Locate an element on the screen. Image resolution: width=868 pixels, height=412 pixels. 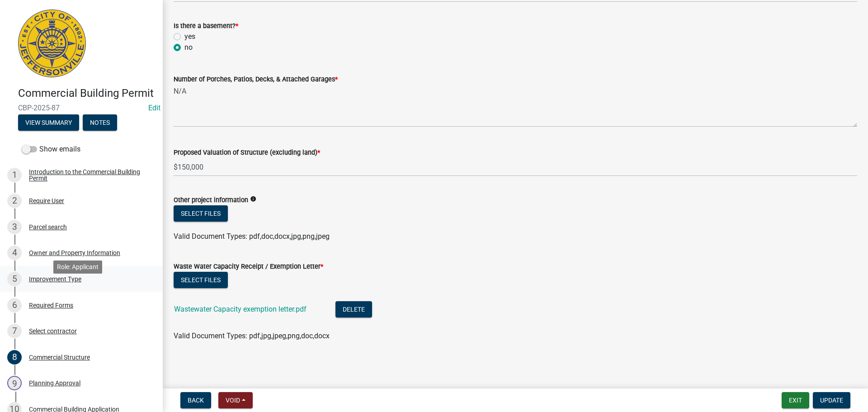
div: Parcel search is located at coordinates (48, 227).